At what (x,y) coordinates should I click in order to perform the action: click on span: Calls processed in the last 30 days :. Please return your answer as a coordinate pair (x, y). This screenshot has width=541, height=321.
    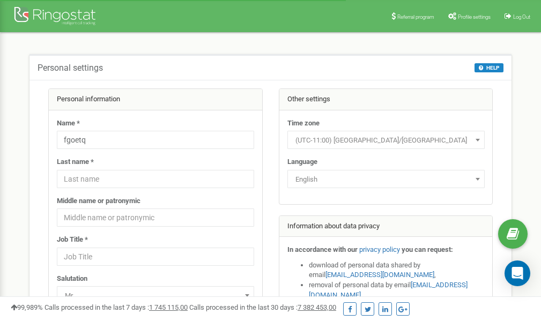
    Looking at the image, I should click on (263, 307).